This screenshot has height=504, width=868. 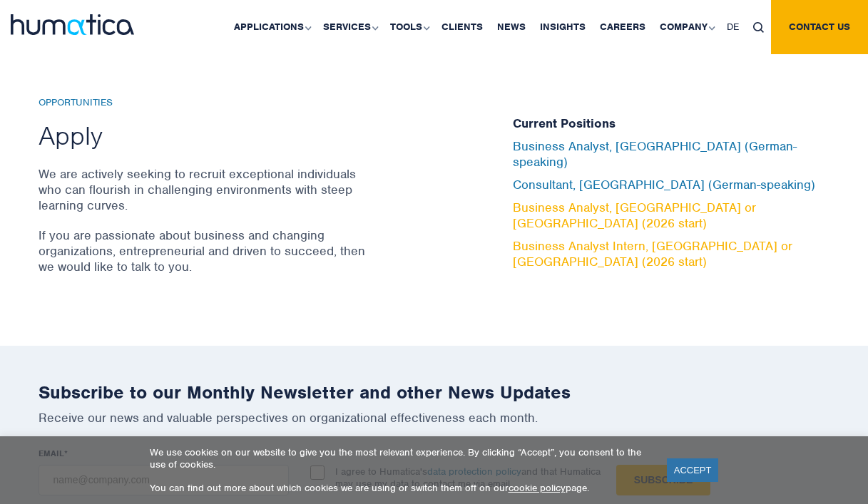 I want to click on h2: Apply, so click(x=204, y=136).